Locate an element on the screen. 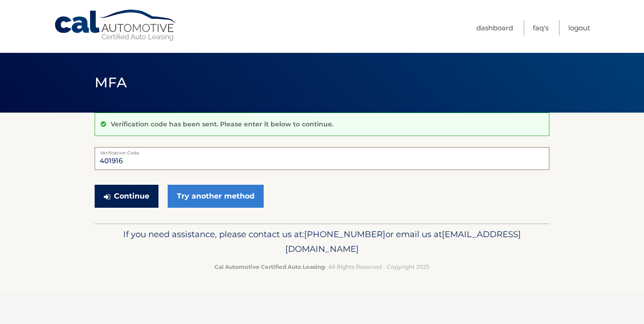 The image size is (644, 324). a: Logout is located at coordinates (579, 28).